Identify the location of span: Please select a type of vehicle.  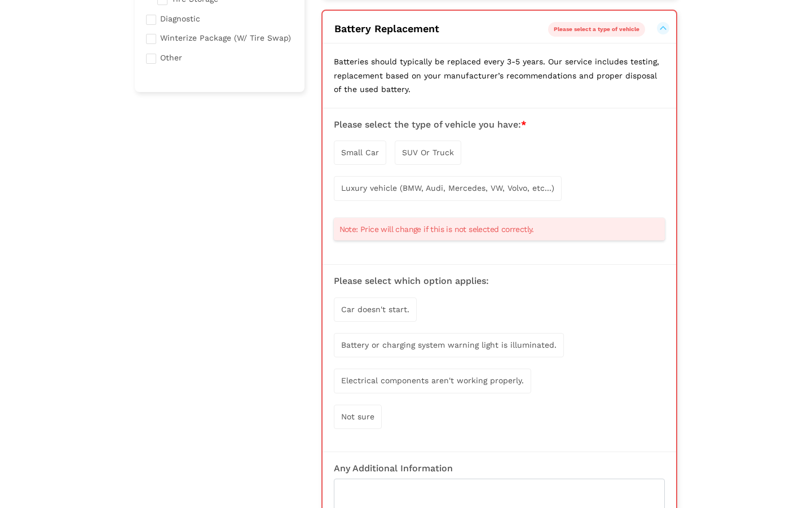
(596, 29).